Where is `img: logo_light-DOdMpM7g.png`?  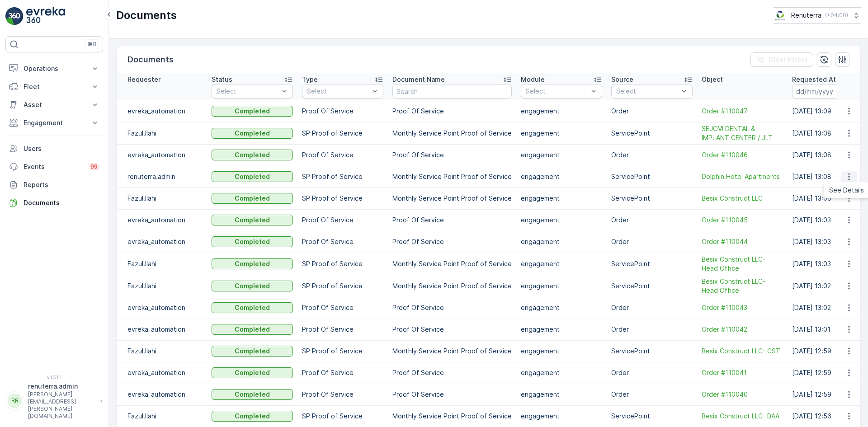 img: logo_light-DOdMpM7g.png is located at coordinates (46, 16).